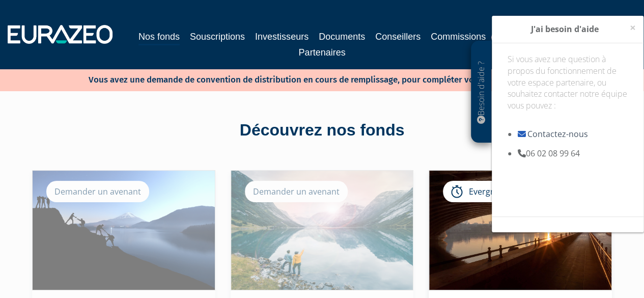 This screenshot has width=644, height=298. What do you see at coordinates (124, 230) in the screenshot?
I see `img: Eurazeo Entrepreneurs Club 3` at bounding box center [124, 230].